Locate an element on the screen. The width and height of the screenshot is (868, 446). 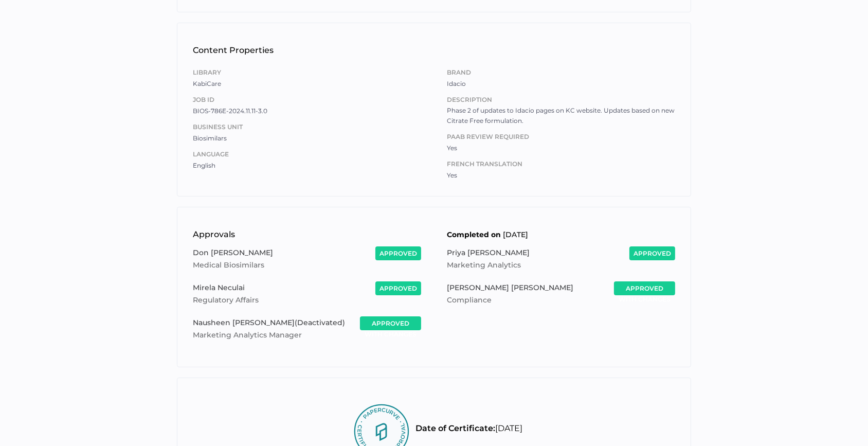
span: Mirela Neculai is located at coordinates (219, 288).